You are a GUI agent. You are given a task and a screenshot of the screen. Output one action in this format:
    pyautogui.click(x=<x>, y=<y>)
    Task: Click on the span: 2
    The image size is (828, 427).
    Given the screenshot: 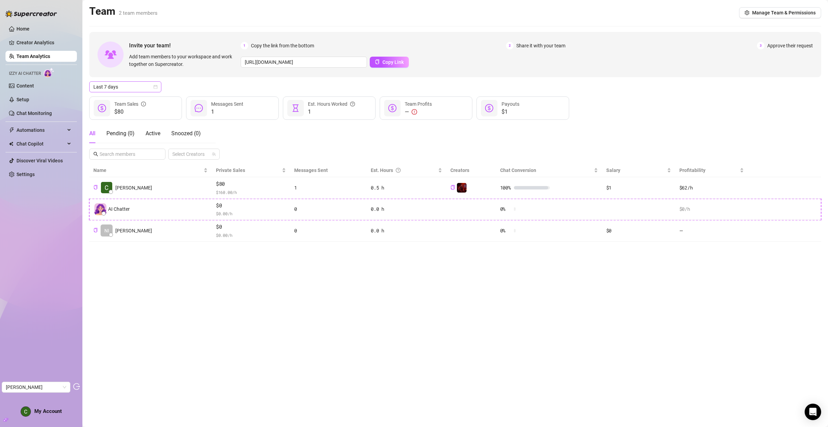 What is the action you would take?
    pyautogui.click(x=510, y=46)
    